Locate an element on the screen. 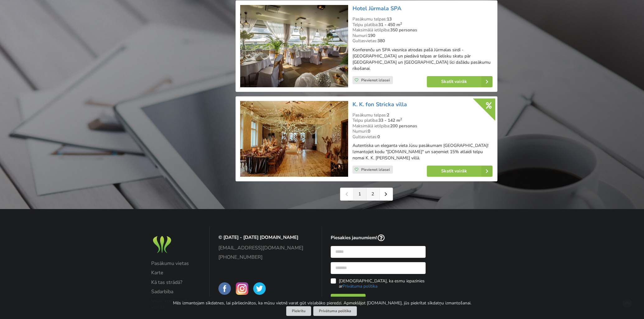  strong: 190 is located at coordinates (372, 36).